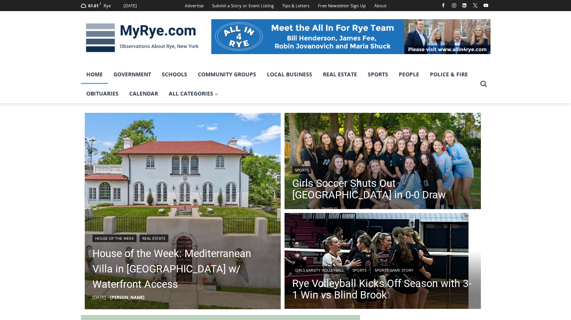 This screenshot has height=320, width=571. Describe the element at coordinates (320, 270) in the screenshot. I see `a: Girls Varsity Volleyball` at that location.